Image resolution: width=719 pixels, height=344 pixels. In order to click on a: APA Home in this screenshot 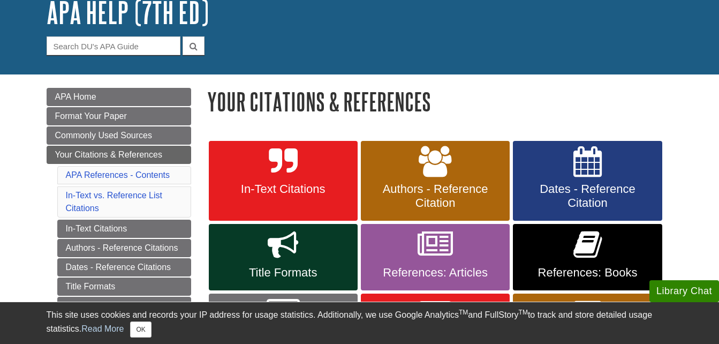, I will do `click(119, 97)`.